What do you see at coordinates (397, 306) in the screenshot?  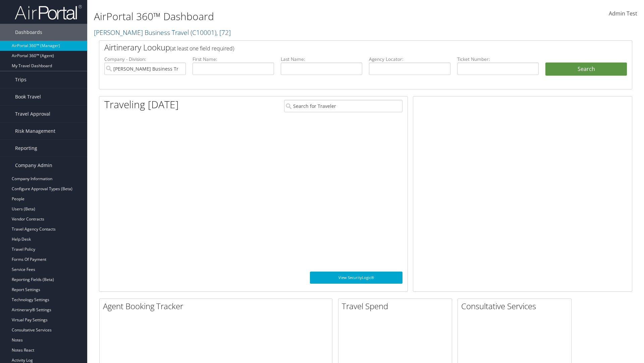 I see `h2: Travel Spend` at bounding box center [397, 306].